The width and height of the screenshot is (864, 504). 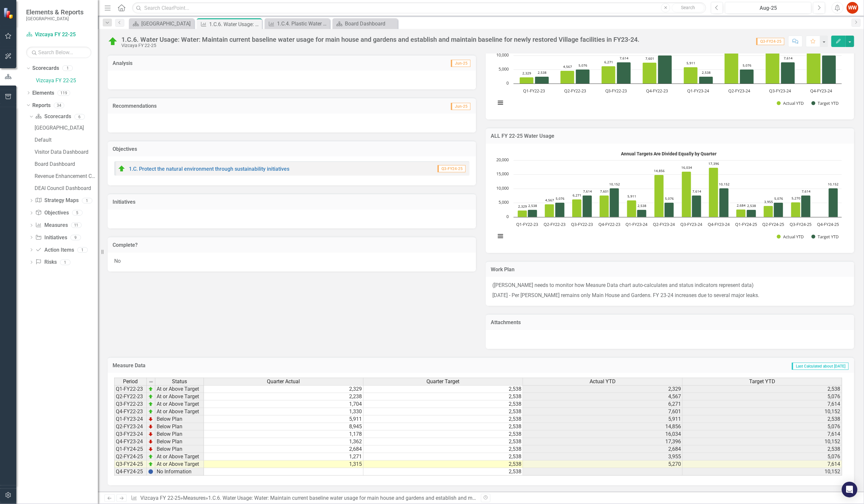 What do you see at coordinates (671, 60) in the screenshot?
I see `g: Actual YTD, bar series 1 of 2 with 8 bars.` at bounding box center [671, 60].